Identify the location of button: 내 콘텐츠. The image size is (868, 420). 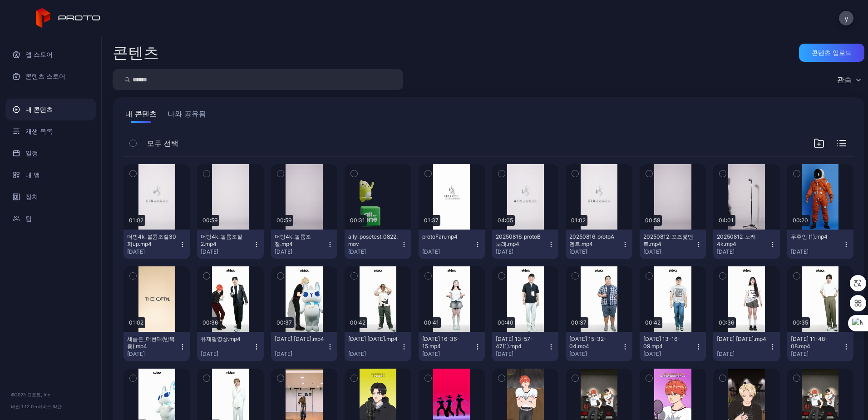
(141, 116).